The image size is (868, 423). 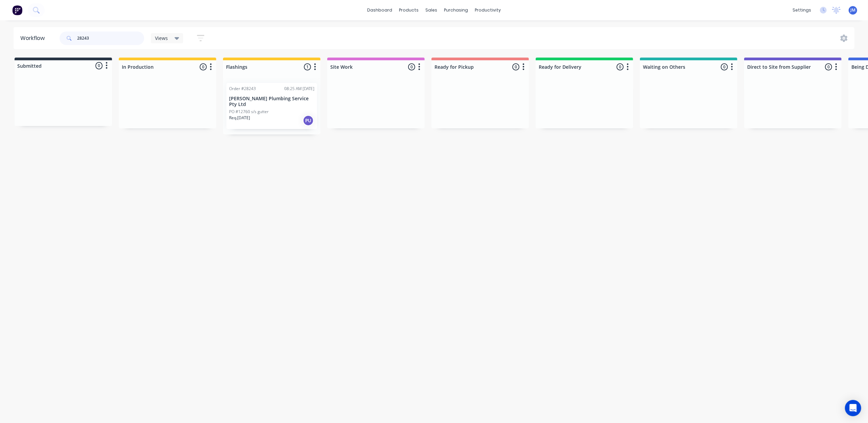 What do you see at coordinates (162, 38) in the screenshot?
I see `span: Views` at bounding box center [162, 38].